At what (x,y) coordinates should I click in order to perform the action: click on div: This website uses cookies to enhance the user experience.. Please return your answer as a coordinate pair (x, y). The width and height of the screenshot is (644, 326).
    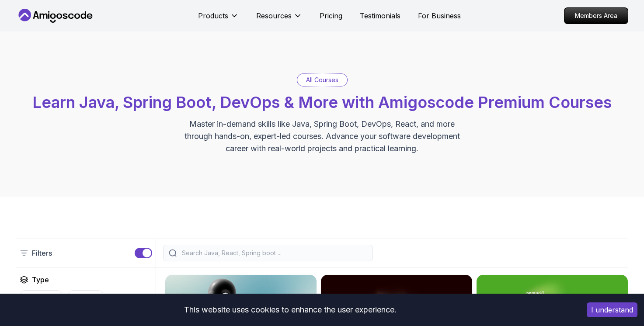
    Looking at the image, I should click on (290, 310).